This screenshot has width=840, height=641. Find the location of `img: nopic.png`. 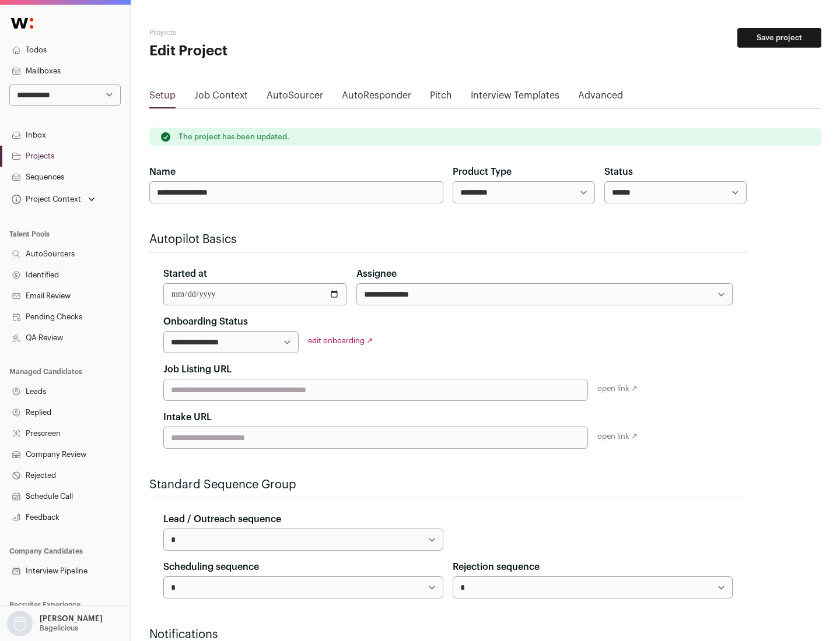

img: nopic.png is located at coordinates (20, 624).